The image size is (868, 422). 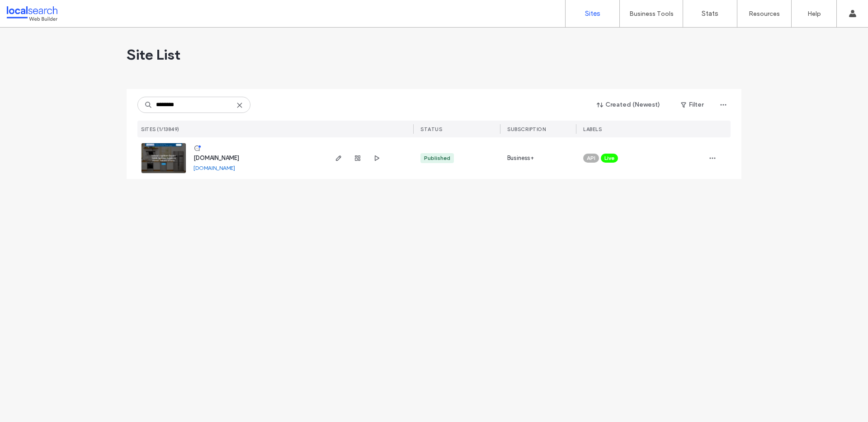 What do you see at coordinates (692, 105) in the screenshot?
I see `button: Filter` at bounding box center [692, 105].